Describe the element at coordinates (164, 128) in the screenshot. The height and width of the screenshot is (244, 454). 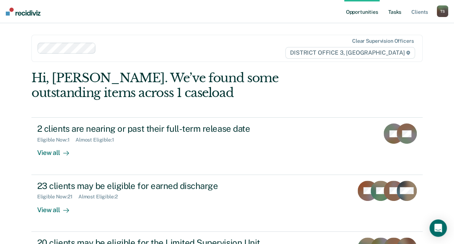
I see `div: 2 clients are nearing or past their full-term release date` at that location.